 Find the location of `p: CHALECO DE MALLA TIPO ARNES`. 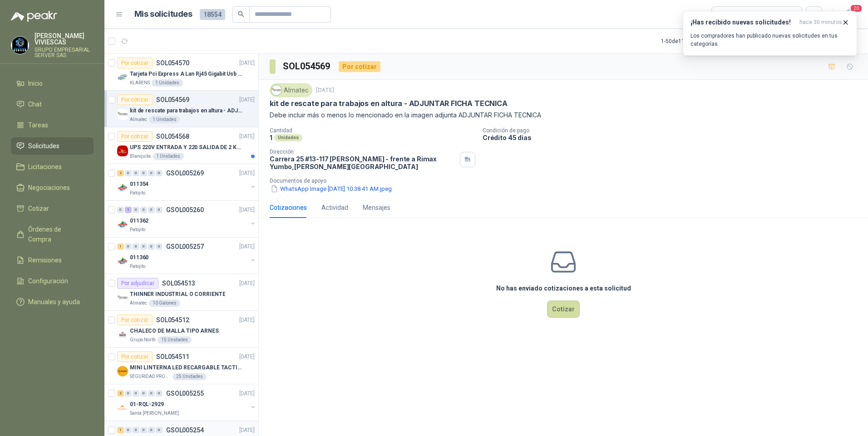

p: CHALECO DE MALLA TIPO ARNES is located at coordinates (174, 331).